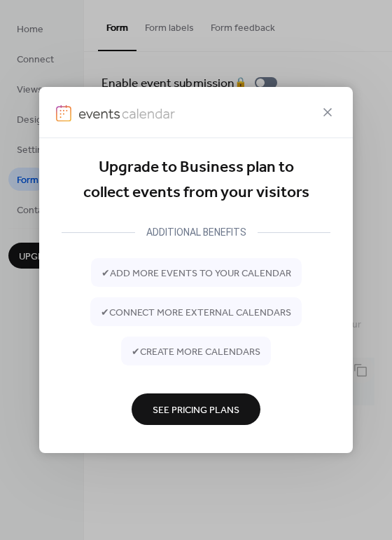  What do you see at coordinates (196, 232) in the screenshot?
I see `div: ADDITIONAL BENEFITS` at bounding box center [196, 232].